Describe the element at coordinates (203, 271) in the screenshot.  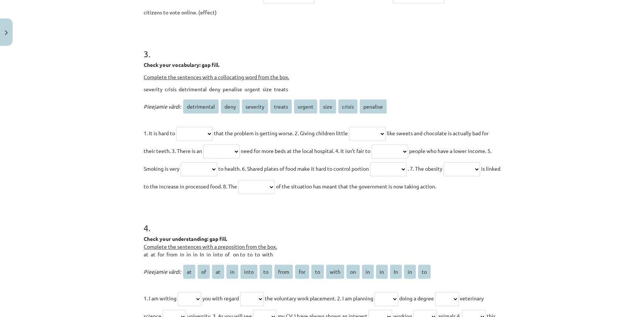
I see `span: of` at that location.